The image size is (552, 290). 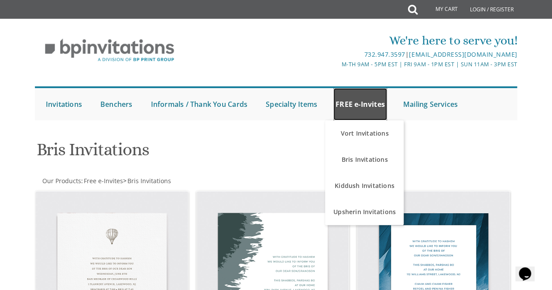 What do you see at coordinates (356, 64) in the screenshot?
I see `div: M-Th 9am - 5pm EST | Fri 9am - 1pm EST | Sun 11am - 3pm EST` at bounding box center [356, 64].